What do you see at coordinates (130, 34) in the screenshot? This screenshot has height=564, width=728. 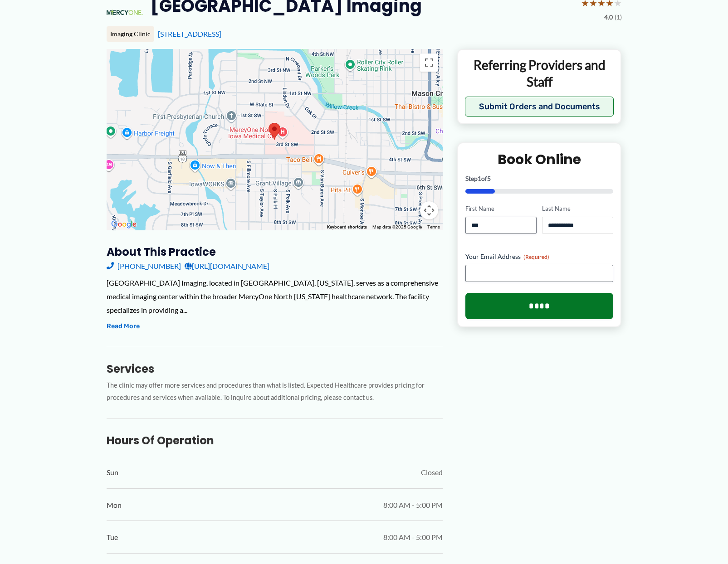 I see `div: Imaging Clinic` at bounding box center [130, 34].